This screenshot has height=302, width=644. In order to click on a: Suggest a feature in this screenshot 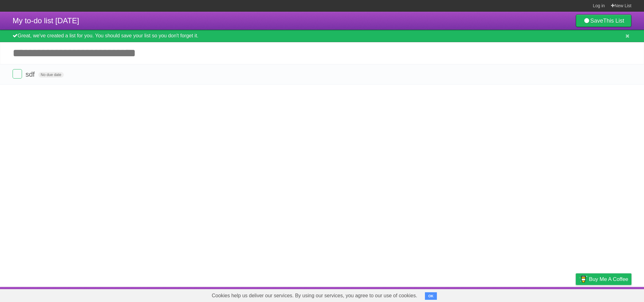, I will do `click(612, 295)`.